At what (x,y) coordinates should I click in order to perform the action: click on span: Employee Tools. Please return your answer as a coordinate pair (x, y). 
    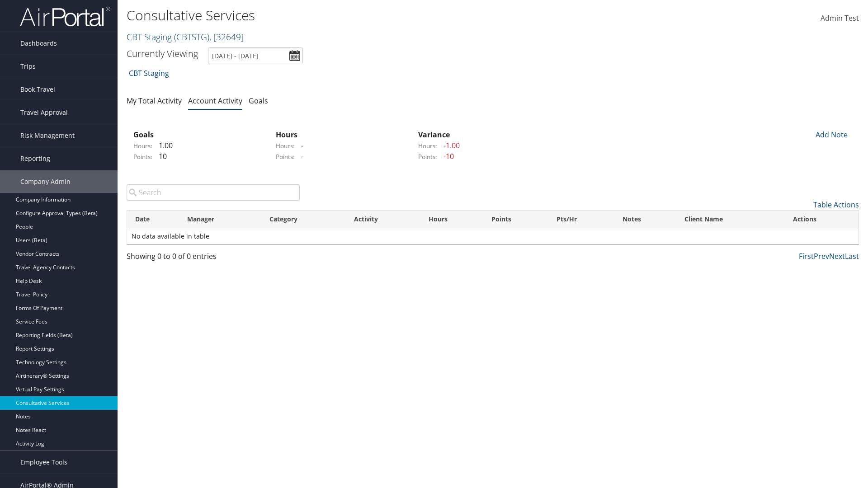
    Looking at the image, I should click on (44, 462).